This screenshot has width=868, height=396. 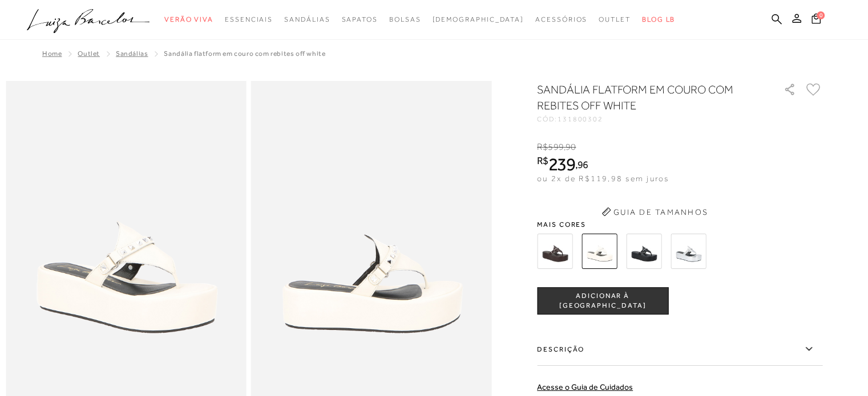 What do you see at coordinates (555, 147) in the screenshot?
I see `span: 599` at bounding box center [555, 147].